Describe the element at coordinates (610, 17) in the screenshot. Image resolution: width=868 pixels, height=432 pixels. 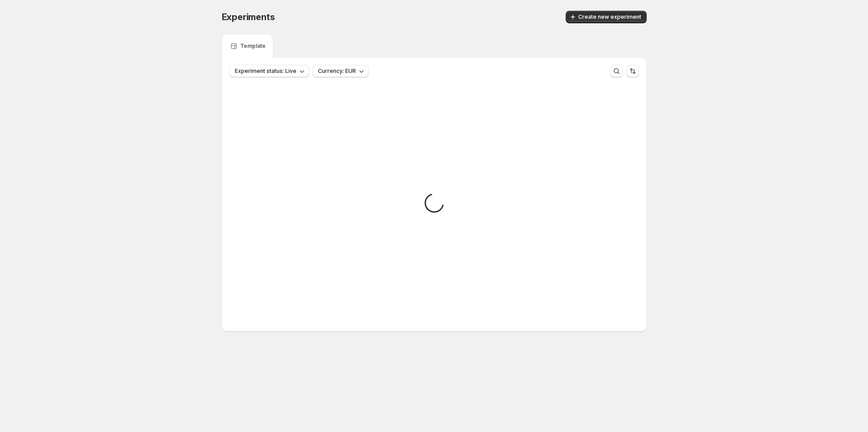
I see `span: Create new experiment` at that location.